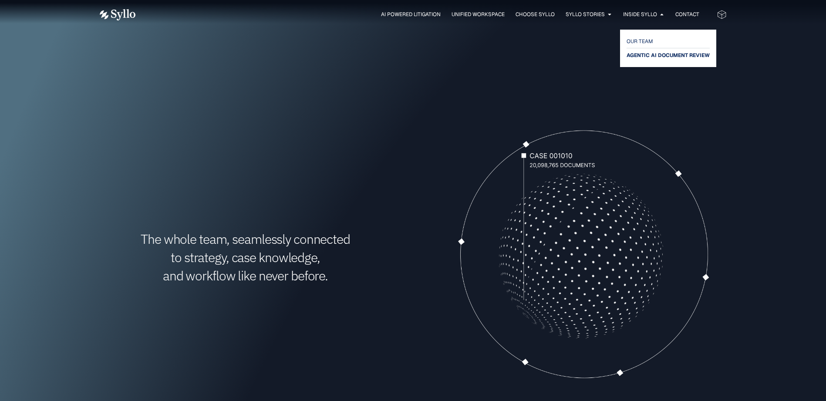  What do you see at coordinates (535, 14) in the screenshot?
I see `span: Choose Syllo` at bounding box center [535, 14].